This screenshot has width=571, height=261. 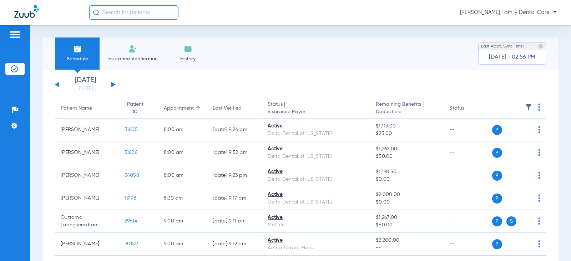 What do you see at coordinates (316, 225) in the screenshot?
I see `div: MetLife` at bounding box center [316, 225].